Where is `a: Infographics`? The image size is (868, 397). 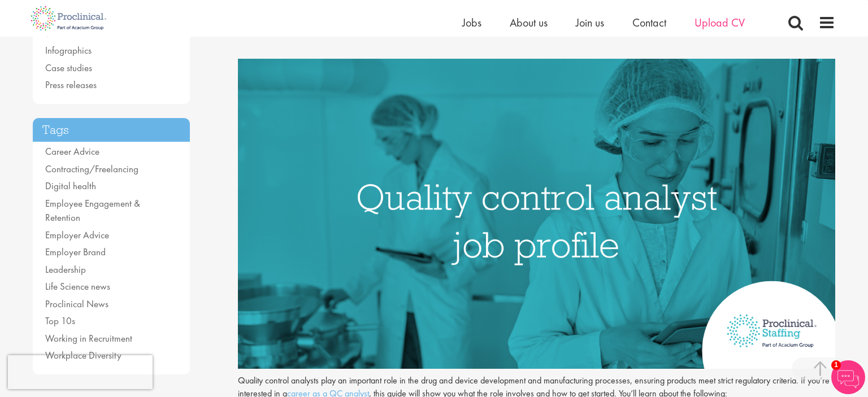
a: Infographics is located at coordinates (68, 51).